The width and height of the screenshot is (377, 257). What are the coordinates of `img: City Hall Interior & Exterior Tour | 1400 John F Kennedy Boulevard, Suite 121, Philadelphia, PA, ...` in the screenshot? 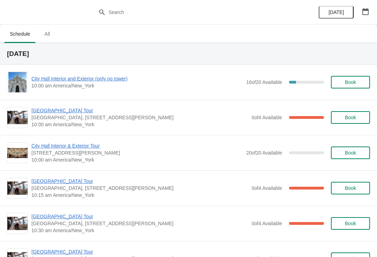 It's located at (17, 153).